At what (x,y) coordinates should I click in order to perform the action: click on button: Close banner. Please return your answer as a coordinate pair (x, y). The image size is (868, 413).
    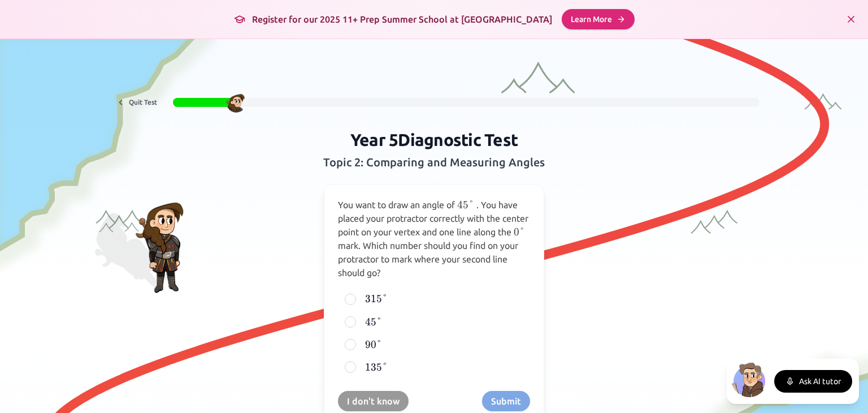
    Looking at the image, I should click on (851, 19).